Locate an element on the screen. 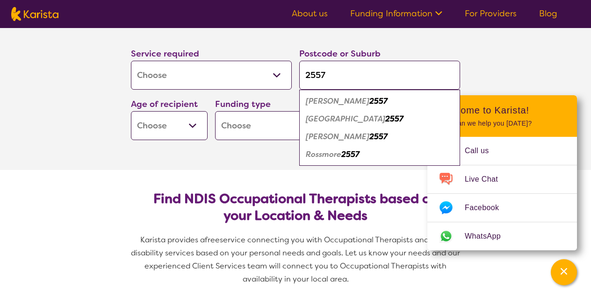  ul: Choose channel is located at coordinates (502, 193).